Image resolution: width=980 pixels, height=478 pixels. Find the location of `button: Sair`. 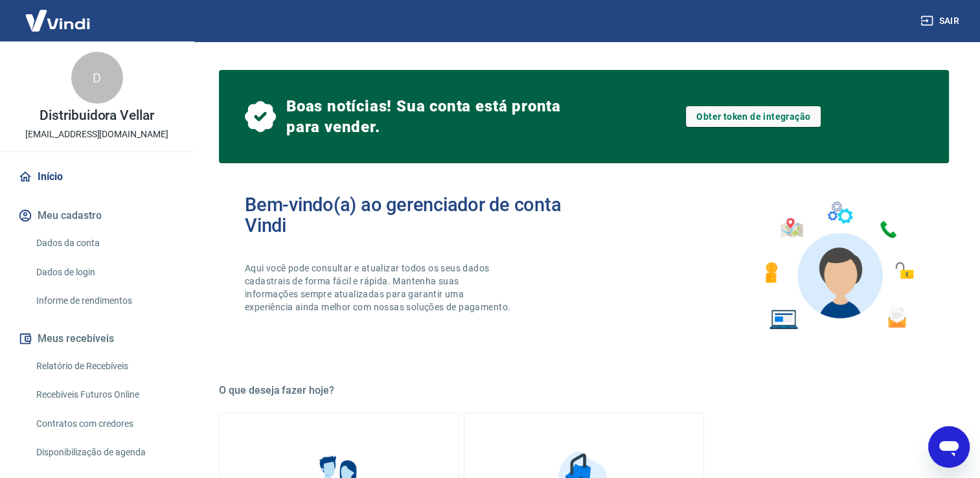

button: Sair is located at coordinates (941, 21).